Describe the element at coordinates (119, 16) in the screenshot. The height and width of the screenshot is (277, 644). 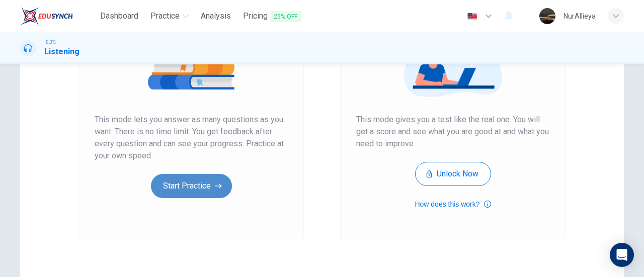
I see `a: Dashboard` at that location.